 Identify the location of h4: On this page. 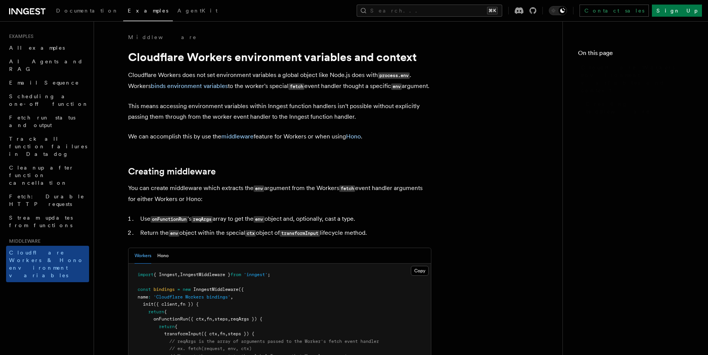
(635, 55).